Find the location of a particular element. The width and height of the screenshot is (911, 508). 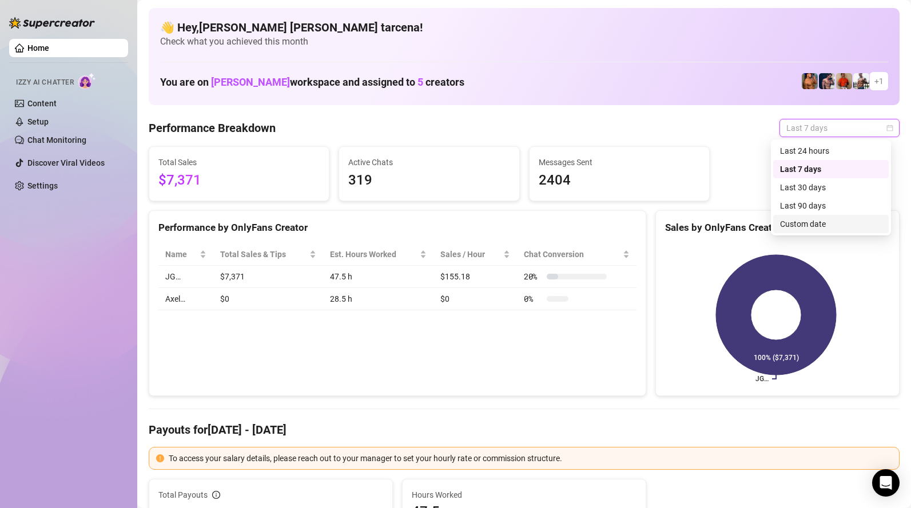

div: Performance by OnlyFans Creator is located at coordinates (397, 228).